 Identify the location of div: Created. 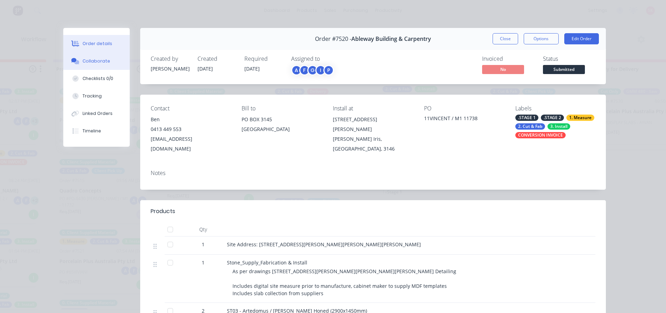
(217, 59).